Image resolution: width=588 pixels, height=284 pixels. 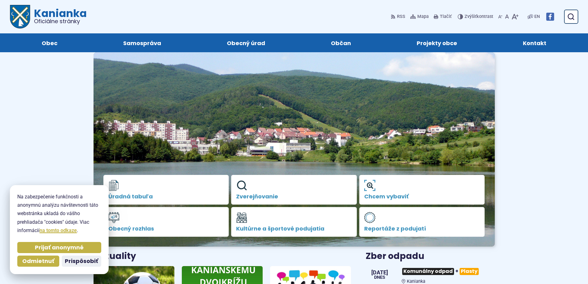 I want to click on span: Projekty obce, so click(x=437, y=43).